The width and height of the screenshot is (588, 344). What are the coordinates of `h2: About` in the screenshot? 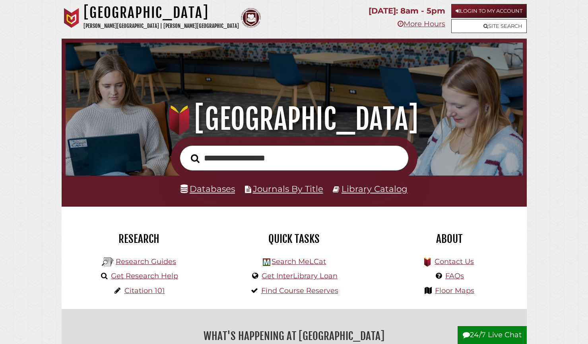 It's located at (449, 239).